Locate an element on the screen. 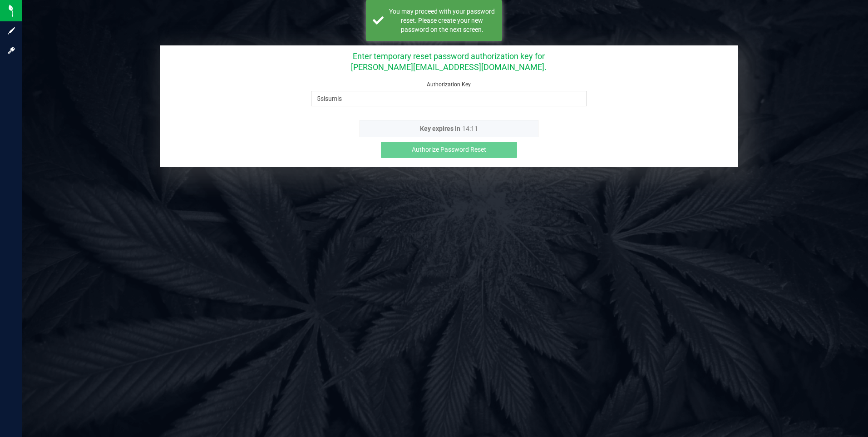 This screenshot has width=868, height=437. h4: Enter temporary reset password authorization key for . is located at coordinates (449, 62).